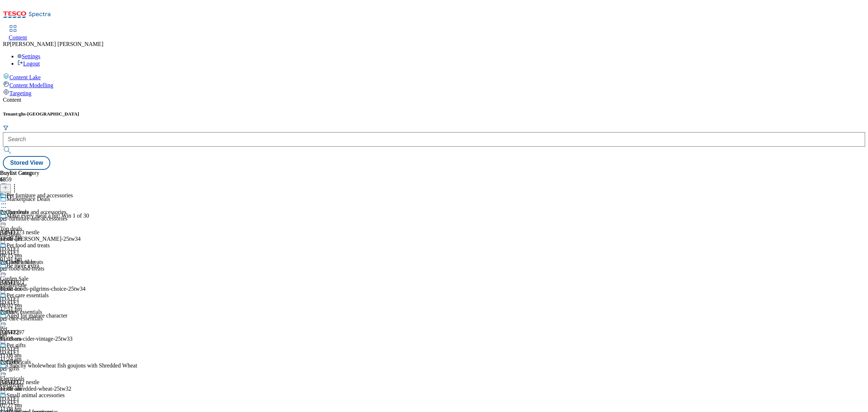 The height and width of the screenshot is (412, 868). I want to click on span: Content Modelling, so click(31, 85).